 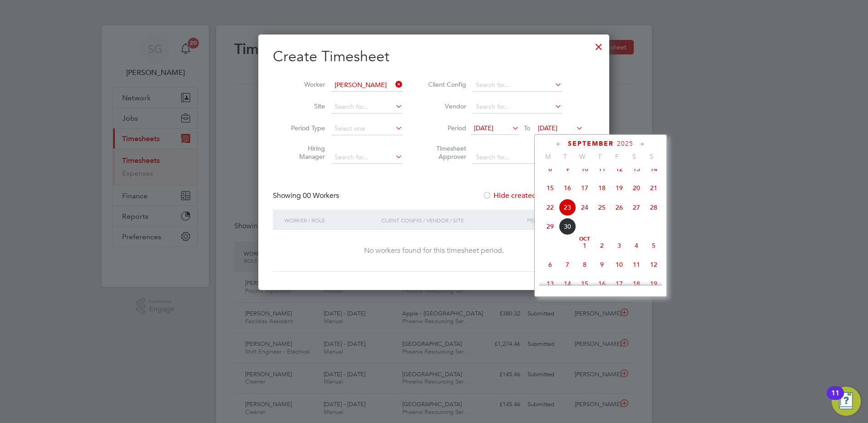 I want to click on label: Hiring Manager, so click(x=304, y=152).